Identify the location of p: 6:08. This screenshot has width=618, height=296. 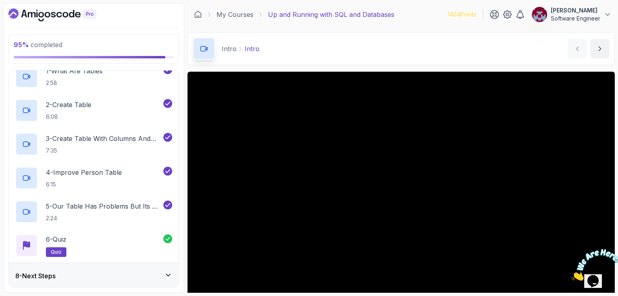
(68, 117).